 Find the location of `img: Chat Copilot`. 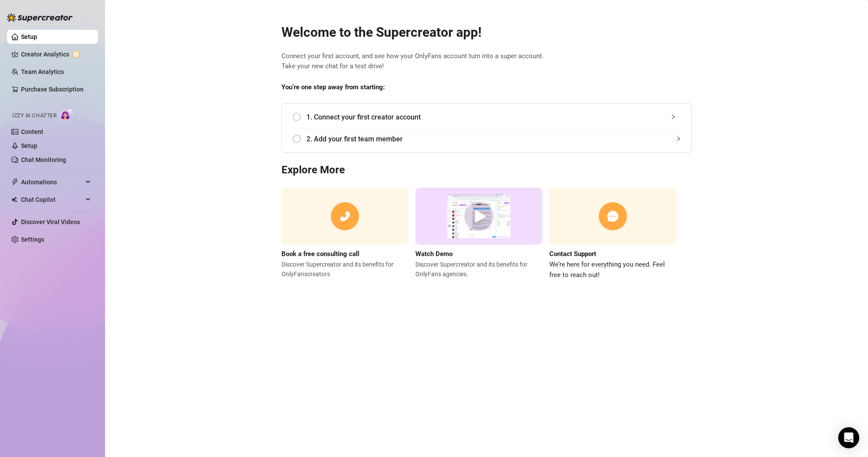

img: Chat Copilot is located at coordinates (14, 200).